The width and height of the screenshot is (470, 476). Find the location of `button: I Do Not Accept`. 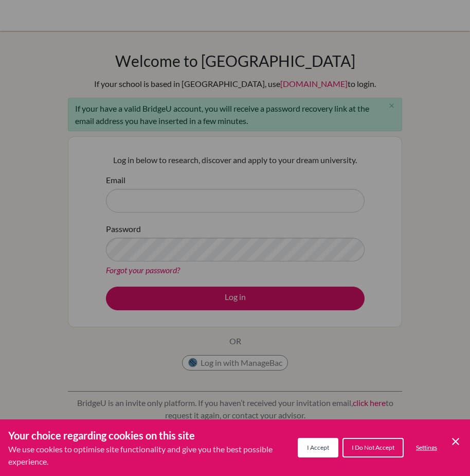

button: I Do Not Accept is located at coordinates (373, 447).